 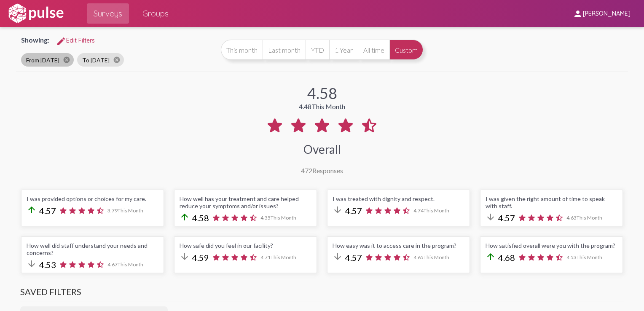 What do you see at coordinates (245, 202) in the screenshot?
I see `div: How well has your treatment and care helped reduce your symptoms and/or issues?` at bounding box center [245, 202].